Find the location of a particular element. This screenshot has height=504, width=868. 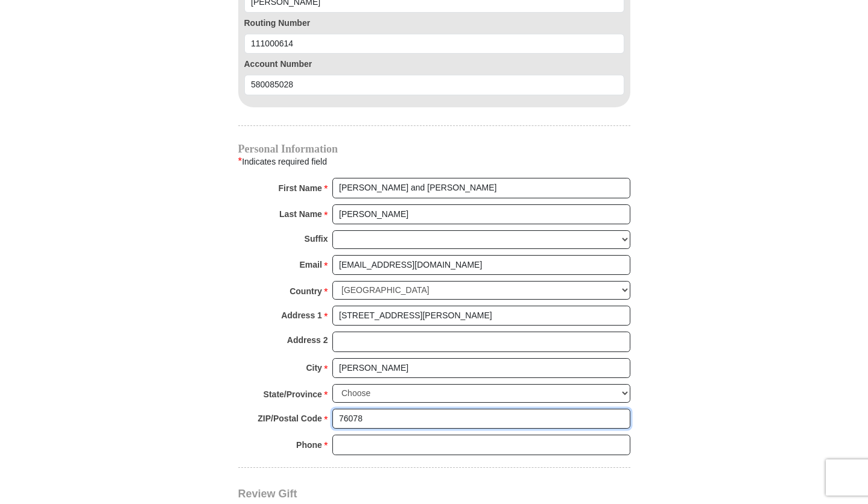

label: Routing Number is located at coordinates (434, 23).